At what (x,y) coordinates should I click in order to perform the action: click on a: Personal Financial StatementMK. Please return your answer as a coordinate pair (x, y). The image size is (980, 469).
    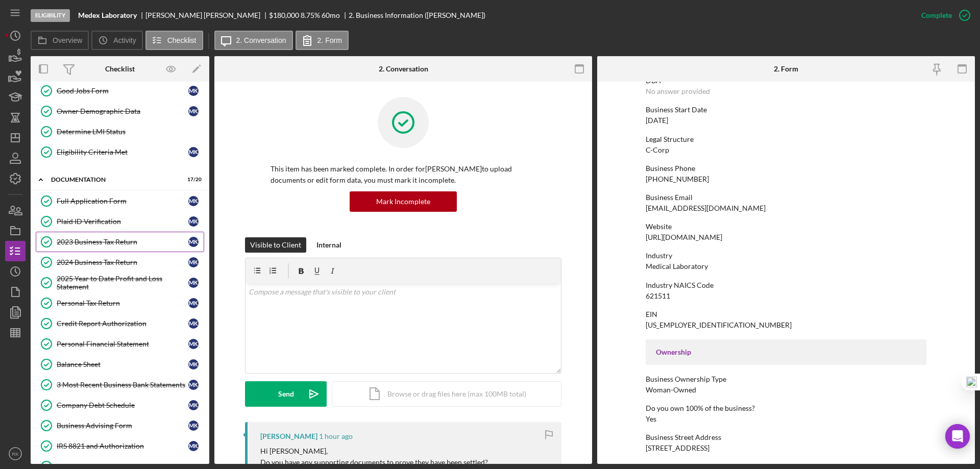
    Looking at the image, I should click on (120, 344).